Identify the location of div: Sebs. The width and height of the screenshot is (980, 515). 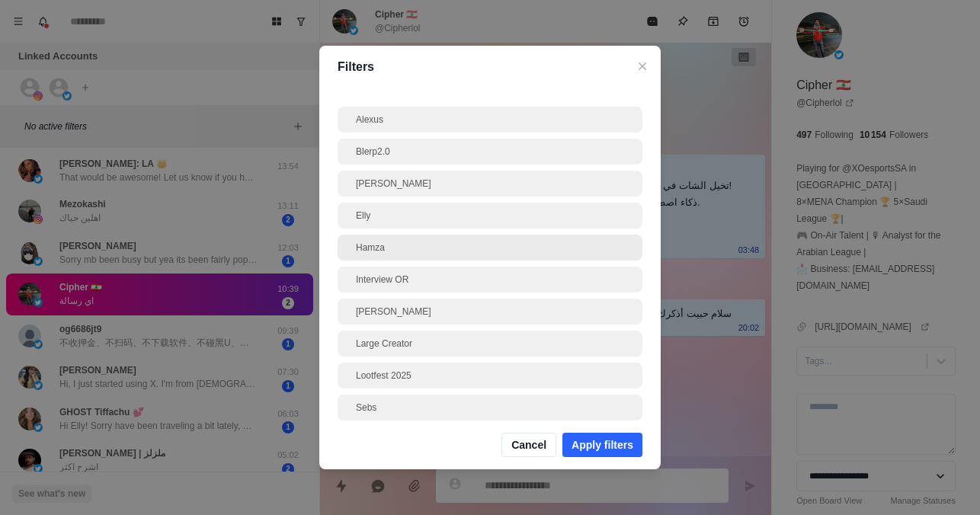
(490, 408).